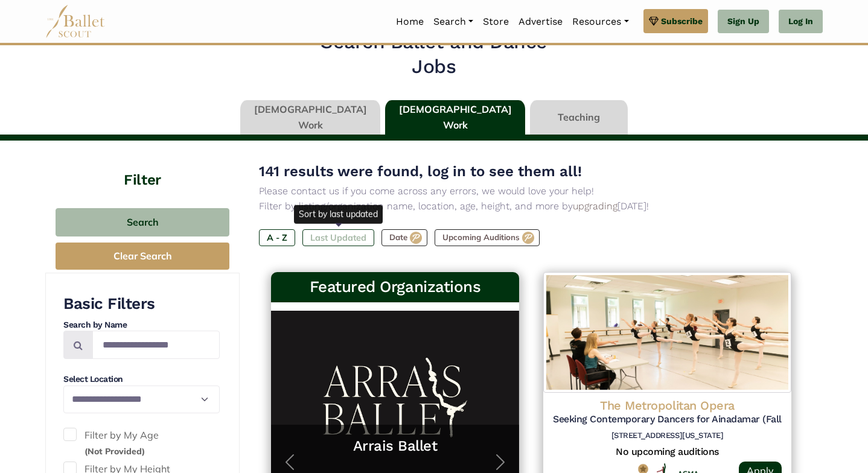 Image resolution: width=868 pixels, height=473 pixels. What do you see at coordinates (410, 21) in the screenshot?
I see `a: Home` at bounding box center [410, 21].